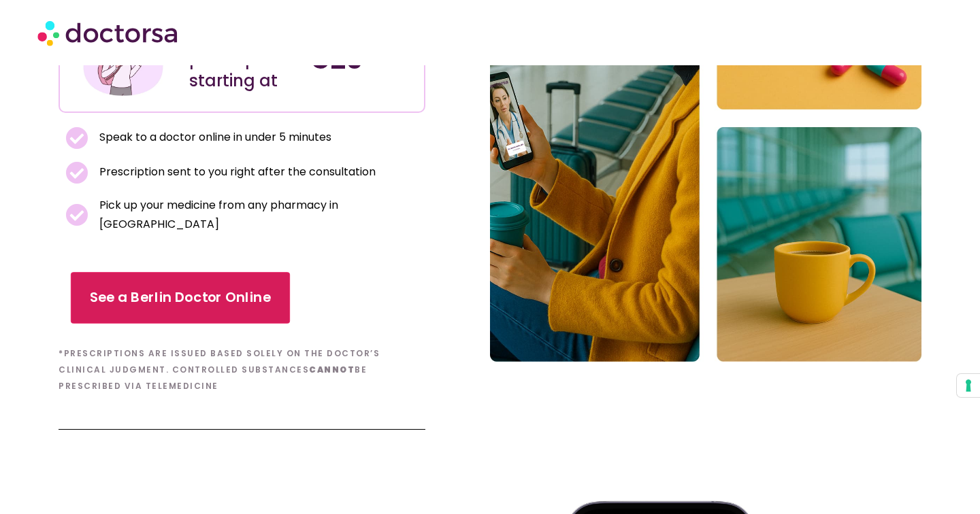  Describe the element at coordinates (180, 298) in the screenshot. I see `span: See a Berlin Doctor Online` at that location.